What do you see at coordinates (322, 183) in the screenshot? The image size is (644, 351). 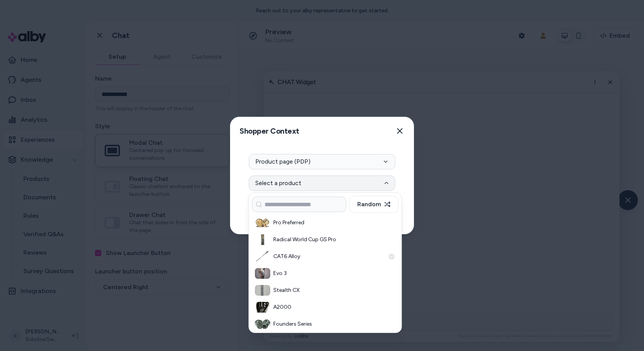 I see `button: Select a product` at bounding box center [322, 183].